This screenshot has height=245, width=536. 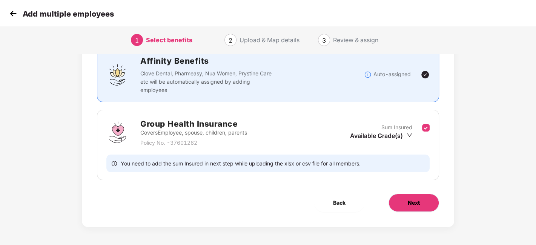 I want to click on div: Select benefits, so click(x=169, y=40).